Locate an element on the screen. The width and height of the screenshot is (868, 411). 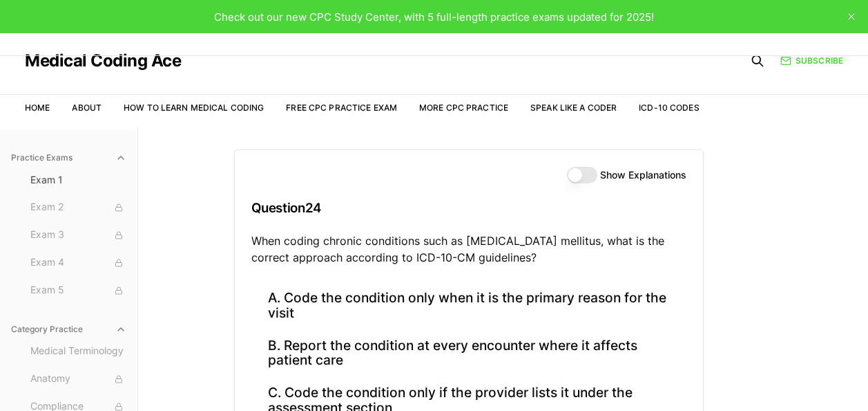
button: Exam 5 is located at coordinates (78, 290).